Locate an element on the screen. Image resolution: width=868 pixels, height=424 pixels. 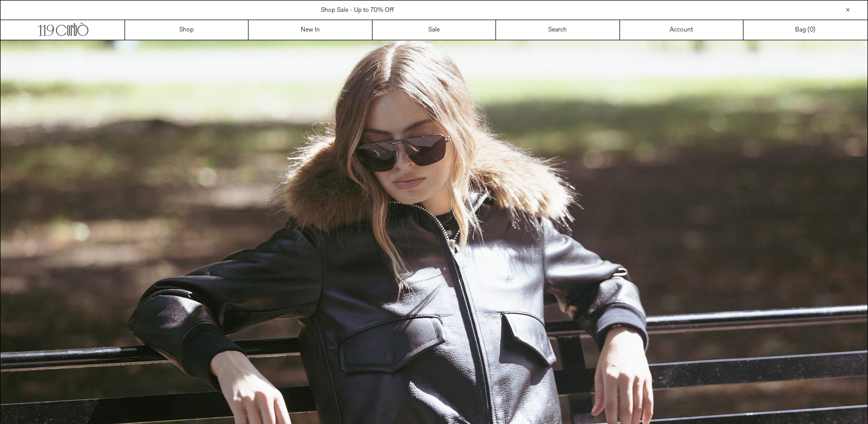
a: Sale is located at coordinates (434, 30).